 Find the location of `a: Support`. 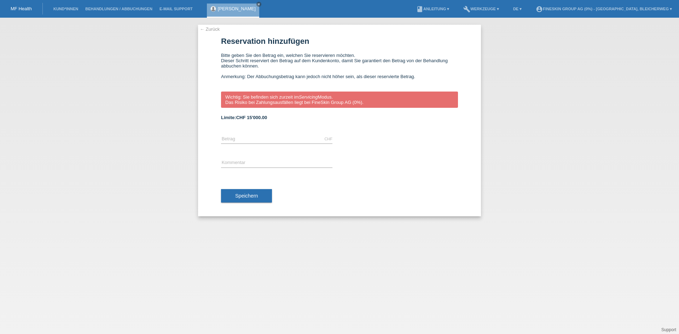

a: Support is located at coordinates (669, 330).